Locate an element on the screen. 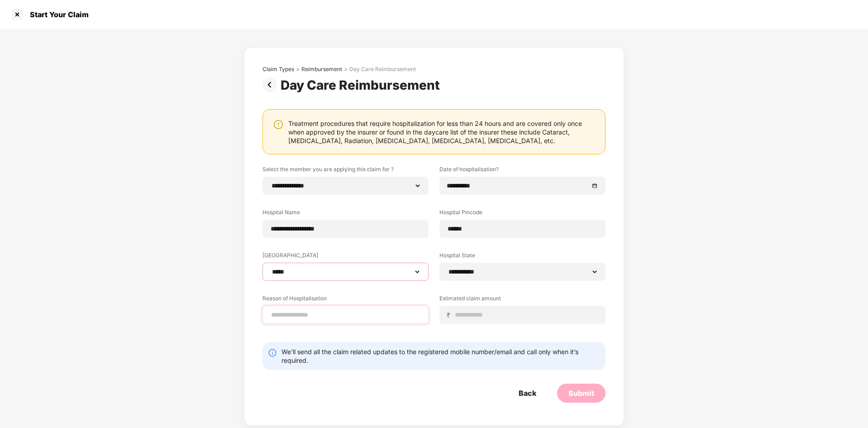  img: svg+xml;base64,PHN2ZyBpZD0iUHJldi0zMngzMiIgeG1sbnM9Imh0dHA6Ly93d3cudzMub3JnLzIwMDAvc3ZnIiB3aWR0aD... is located at coordinates (271, 85).